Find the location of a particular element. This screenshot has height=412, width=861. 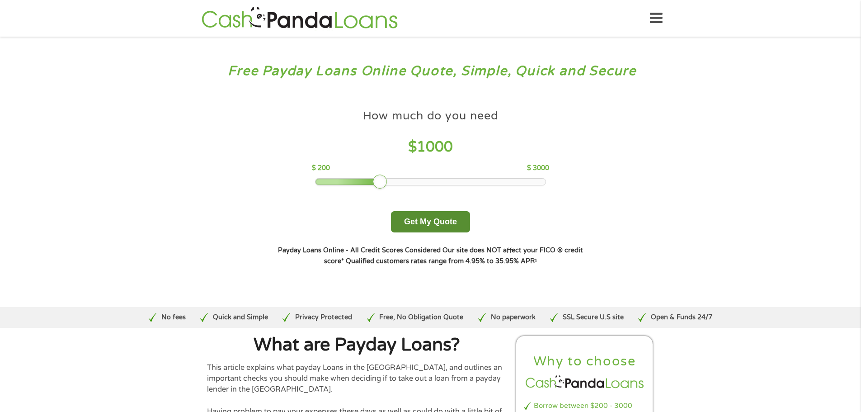

h4: How much do you need is located at coordinates (431, 116).